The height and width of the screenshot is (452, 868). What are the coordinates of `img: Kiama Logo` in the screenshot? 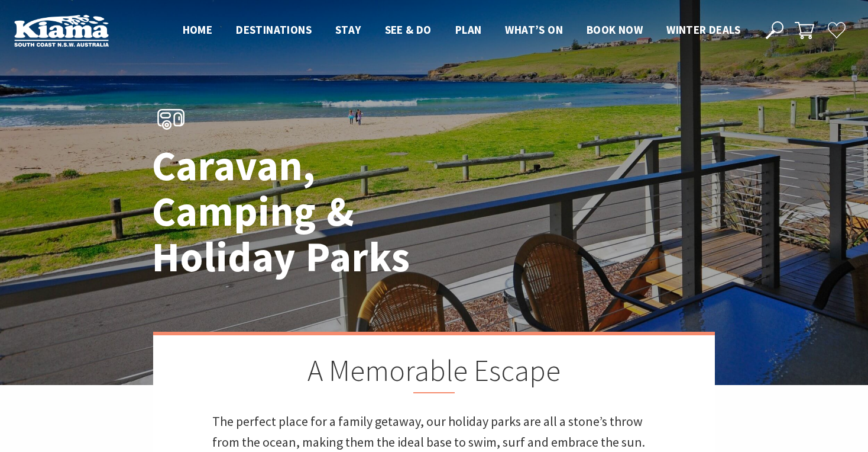 It's located at (61, 31).